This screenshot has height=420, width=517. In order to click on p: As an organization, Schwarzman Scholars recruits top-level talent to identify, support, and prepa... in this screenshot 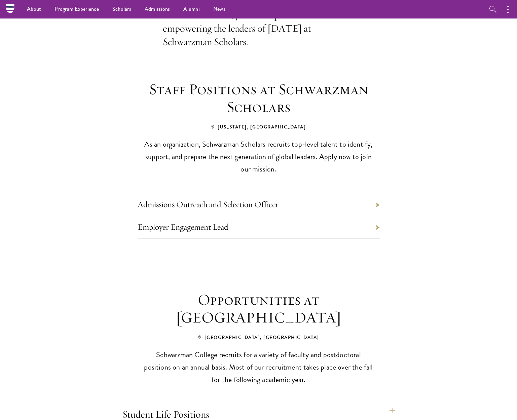, I will do `click(259, 156)`.